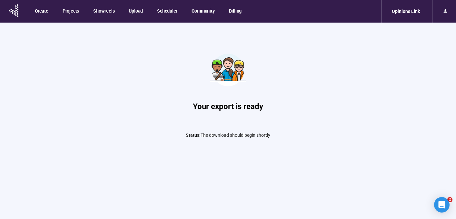  What do you see at coordinates (405, 11) in the screenshot?
I see `div: Opinions Link` at bounding box center [405, 11].